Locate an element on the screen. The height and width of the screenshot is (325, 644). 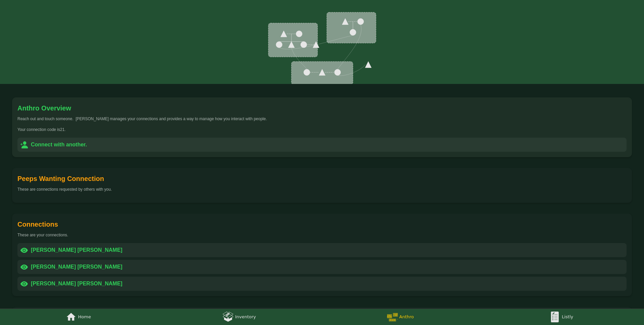
div: These are connections requested by others with you. is located at coordinates (322, 189).